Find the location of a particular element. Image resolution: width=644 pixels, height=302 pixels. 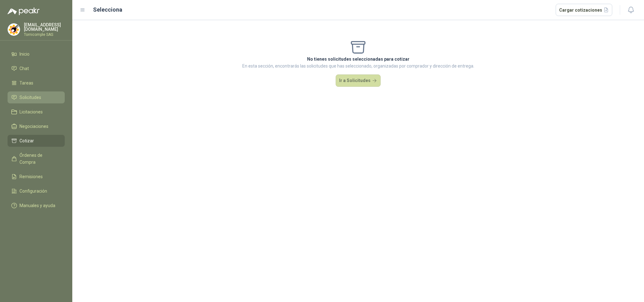

h2: Selecciona is located at coordinates (107, 10).